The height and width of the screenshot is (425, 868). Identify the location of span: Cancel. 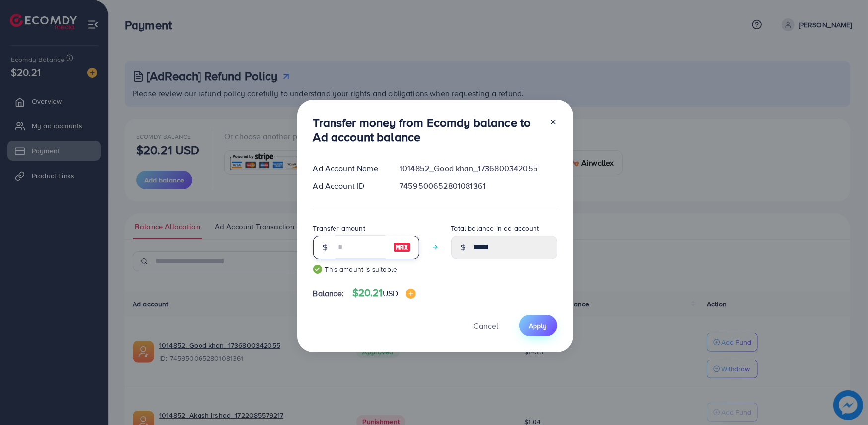
(487, 326).